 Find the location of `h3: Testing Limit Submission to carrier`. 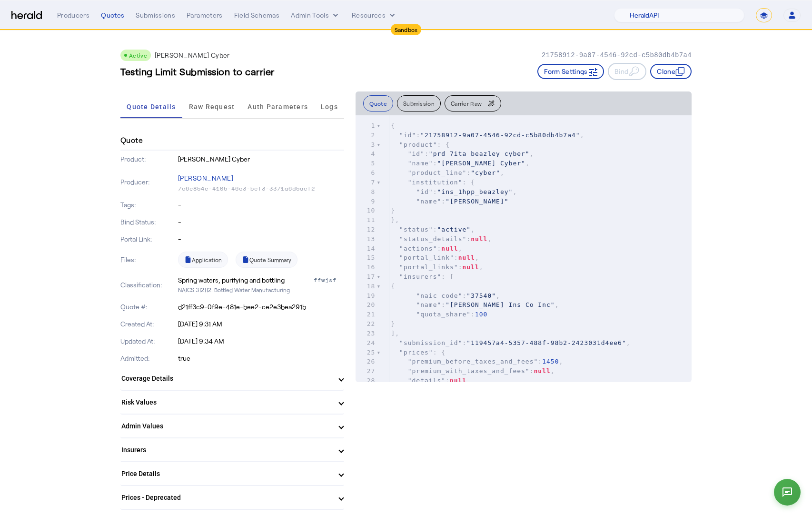

h3: Testing Limit Submission to carrier is located at coordinates (197, 71).